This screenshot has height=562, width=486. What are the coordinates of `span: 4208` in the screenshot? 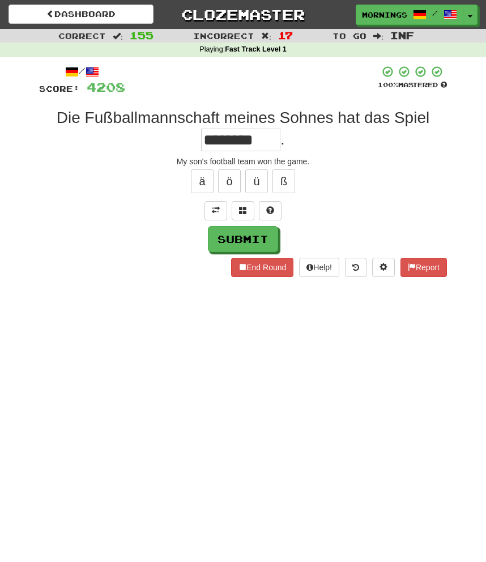 It's located at (106, 87).